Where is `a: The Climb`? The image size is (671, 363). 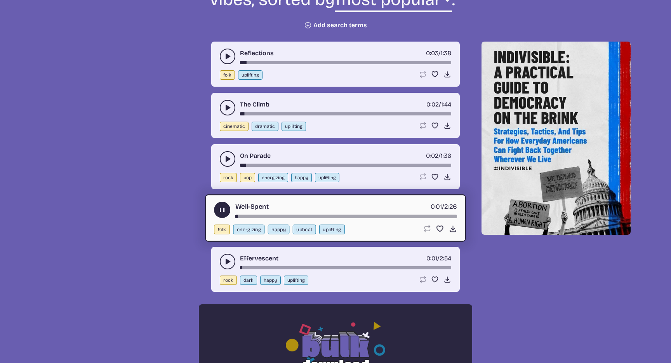
a: The Climb is located at coordinates (255, 105).